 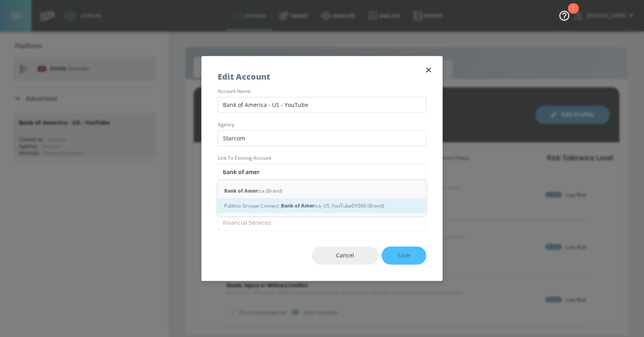 What do you see at coordinates (322, 125) in the screenshot?
I see `label: agency` at bounding box center [322, 125].